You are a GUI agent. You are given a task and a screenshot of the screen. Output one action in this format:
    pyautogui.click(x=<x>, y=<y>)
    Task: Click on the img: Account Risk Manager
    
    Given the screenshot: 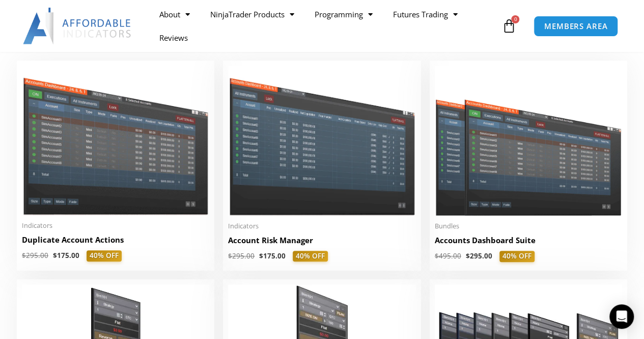 What is the action you would take?
    pyautogui.click(x=322, y=140)
    